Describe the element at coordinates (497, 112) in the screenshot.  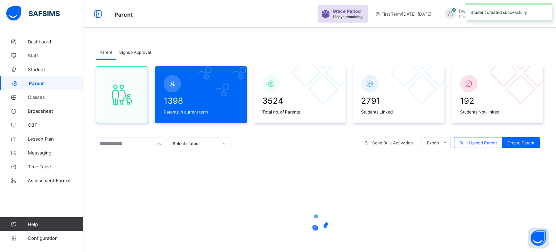
I see `span: Students Not-linked` at that location.